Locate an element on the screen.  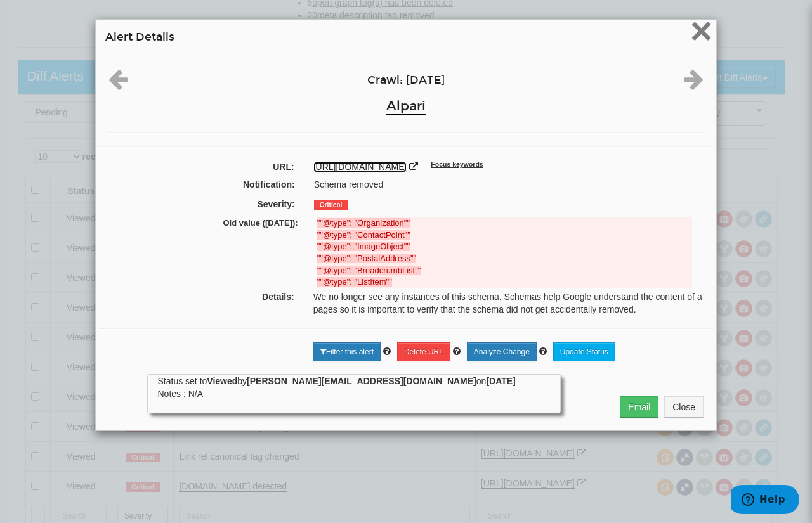
a: Previous alert is located at coordinates (118, 85).